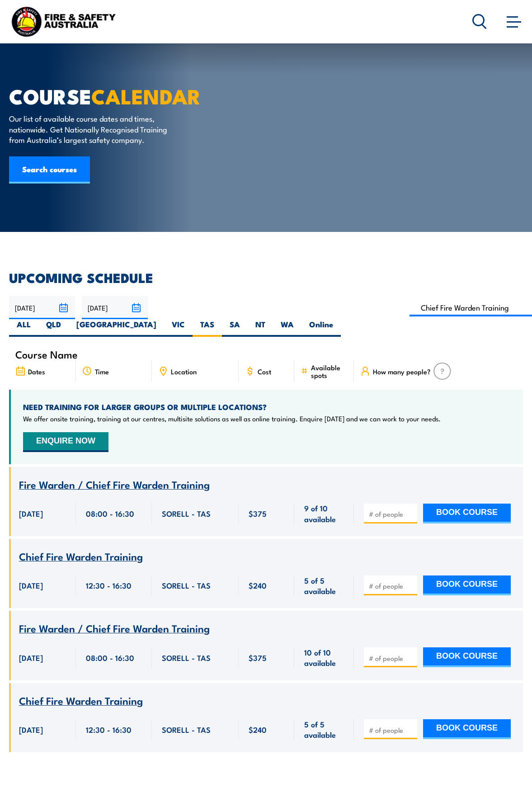 The width and height of the screenshot is (532, 811). I want to click on span: Dates, so click(37, 372).